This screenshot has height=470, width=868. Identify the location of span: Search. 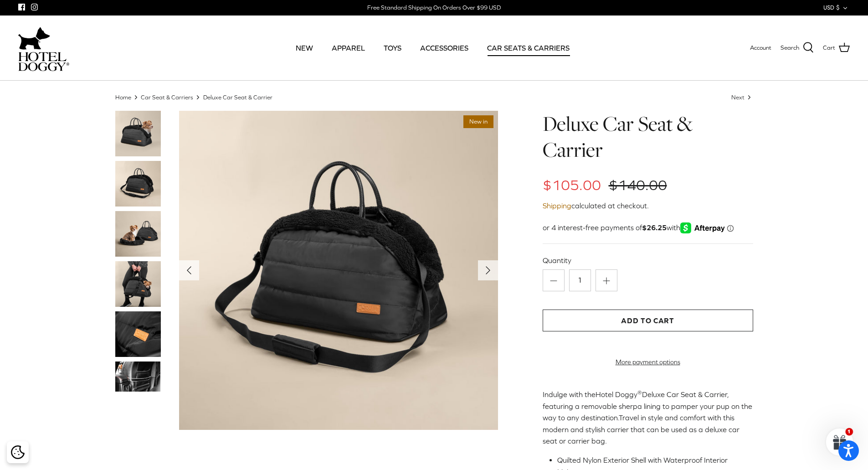
(789, 48).